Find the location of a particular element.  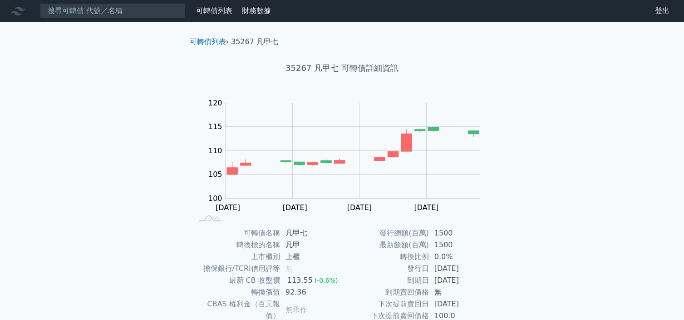

td: 發行日 is located at coordinates (386, 268).